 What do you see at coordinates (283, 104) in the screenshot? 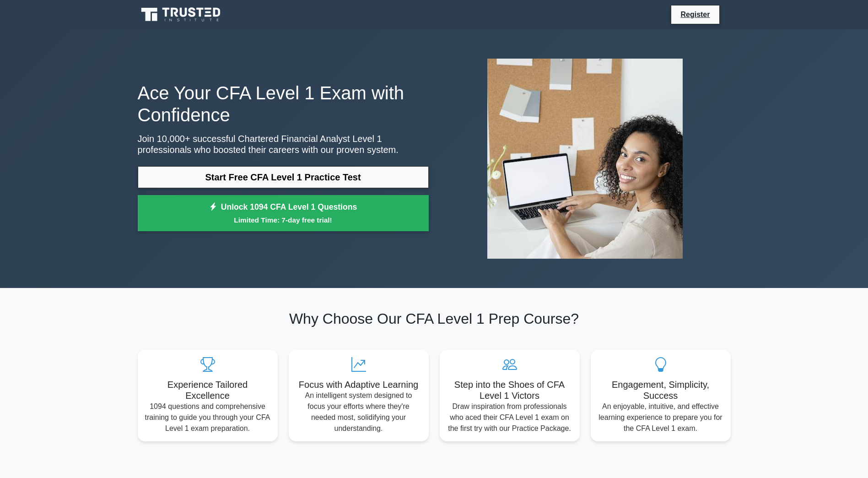
I see `h1: Ace Your CFA Level 1 Exam with Confidence` at bounding box center [283, 104].